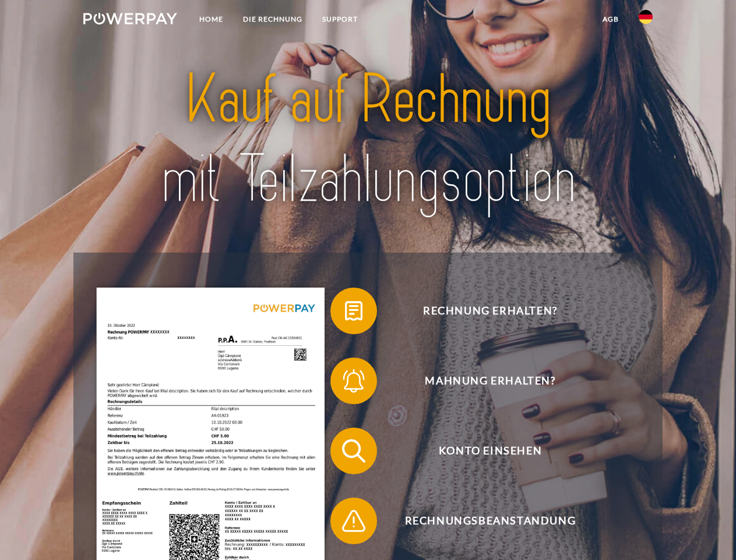 This screenshot has height=560, width=736. What do you see at coordinates (490, 310) in the screenshot?
I see `span: Rechnung erhalten?` at bounding box center [490, 310].